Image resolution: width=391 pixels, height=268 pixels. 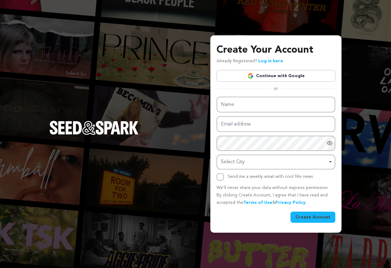 I want to click on h3: Create Your Account, so click(x=276, y=50).